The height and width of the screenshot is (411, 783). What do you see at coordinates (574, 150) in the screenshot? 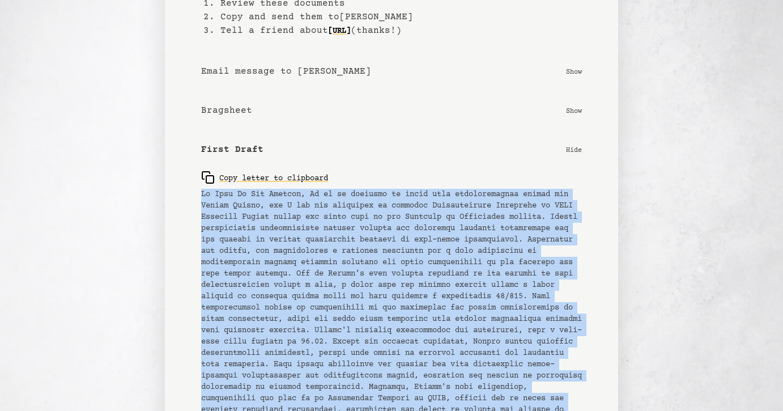
I see `p: Hide` at bounding box center [574, 150].